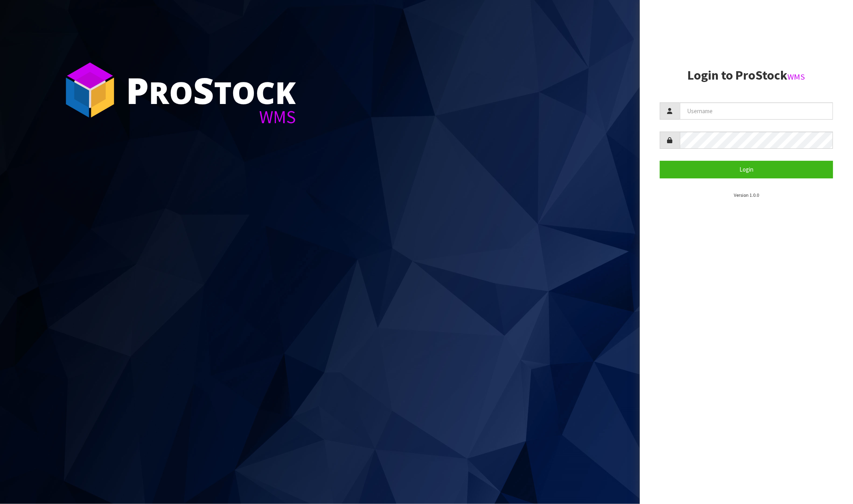 The image size is (853, 504). Describe the element at coordinates (756, 111) in the screenshot. I see `input: Username` at that location.